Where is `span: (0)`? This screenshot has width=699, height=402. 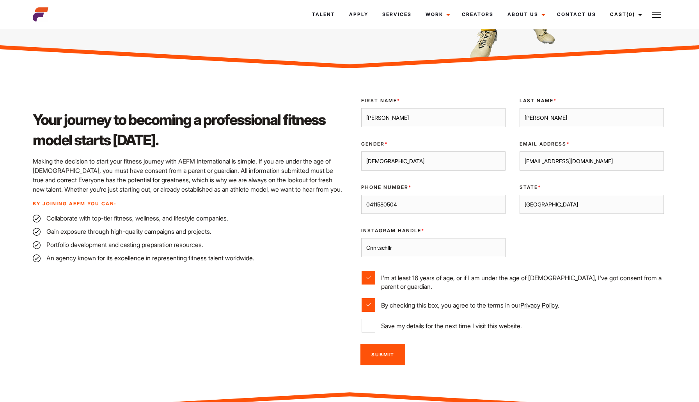
span: (0) is located at coordinates (630, 14).